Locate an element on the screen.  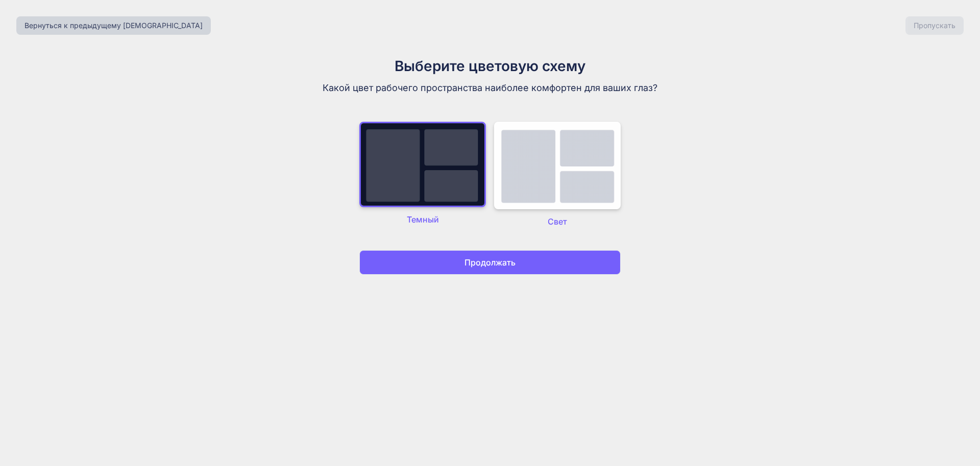
font: Свет is located at coordinates (557, 221).